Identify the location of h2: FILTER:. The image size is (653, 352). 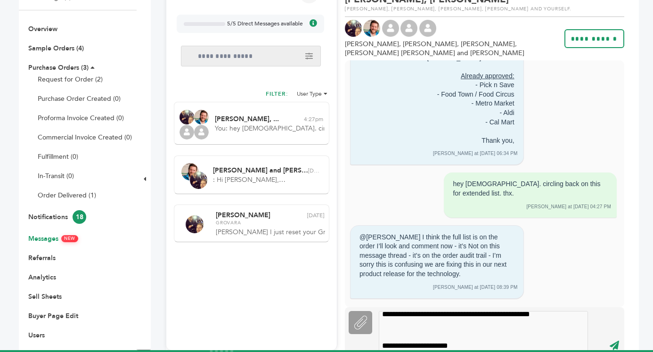
(277, 95).